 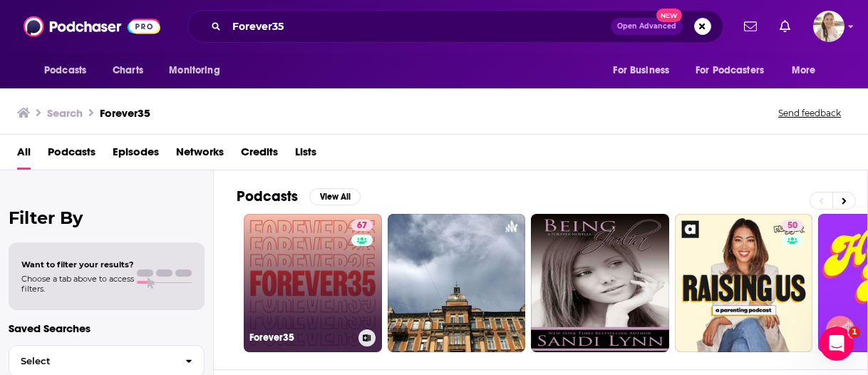 I want to click on a: PodcastsView All, so click(x=299, y=196).